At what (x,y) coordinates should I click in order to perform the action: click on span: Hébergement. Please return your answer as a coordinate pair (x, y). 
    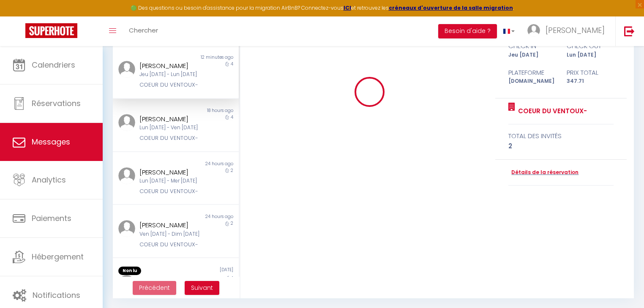
    Looking at the image, I should click on (57, 257).